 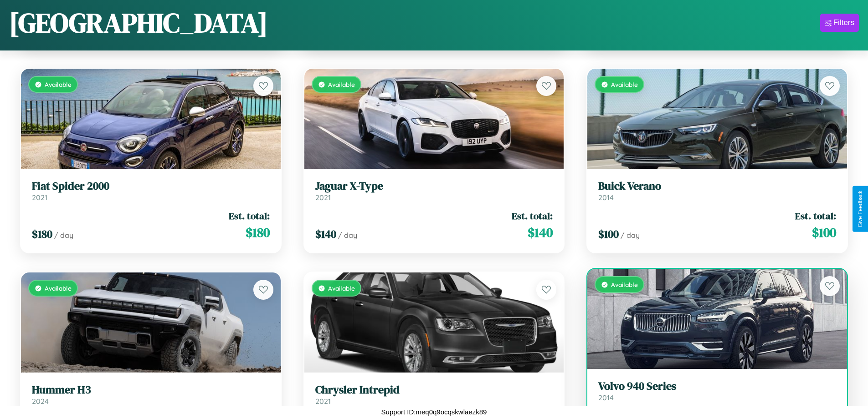 What do you see at coordinates (434, 390) in the screenshot?
I see `h3: Chrysler Intrepid` at bounding box center [434, 390].